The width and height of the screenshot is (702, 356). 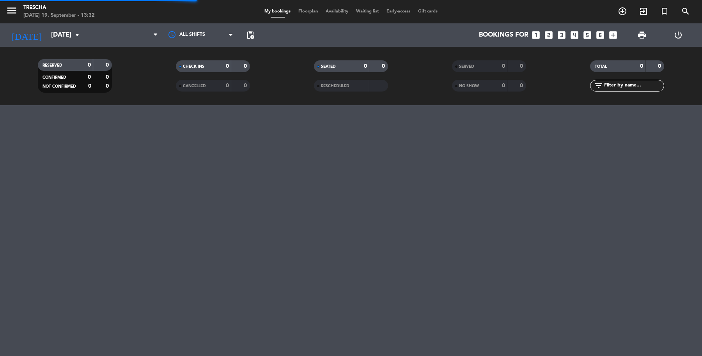 What do you see at coordinates (12, 12) in the screenshot?
I see `button: menu` at bounding box center [12, 12].